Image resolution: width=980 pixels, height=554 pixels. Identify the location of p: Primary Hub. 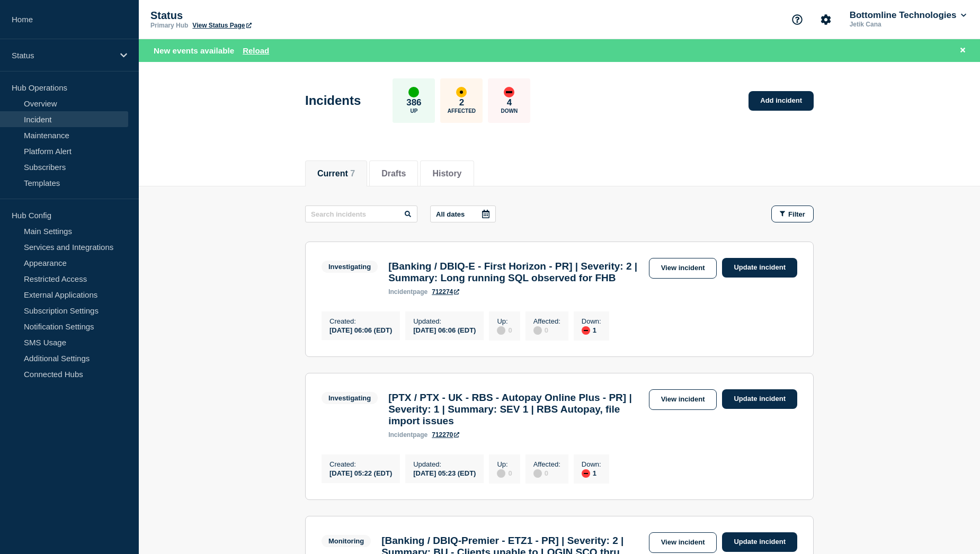
(169, 25).